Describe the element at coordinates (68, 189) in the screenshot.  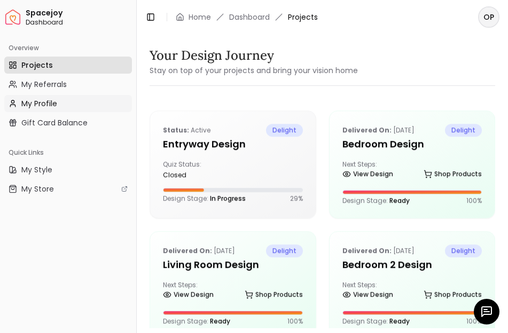
I see `a: My Store` at that location.